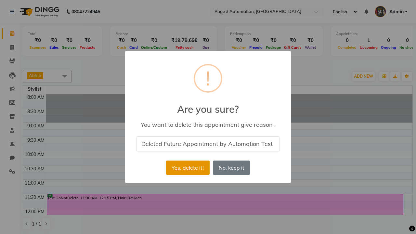 This screenshot has height=234, width=416. I want to click on button: Yes, delete it!, so click(188, 168).